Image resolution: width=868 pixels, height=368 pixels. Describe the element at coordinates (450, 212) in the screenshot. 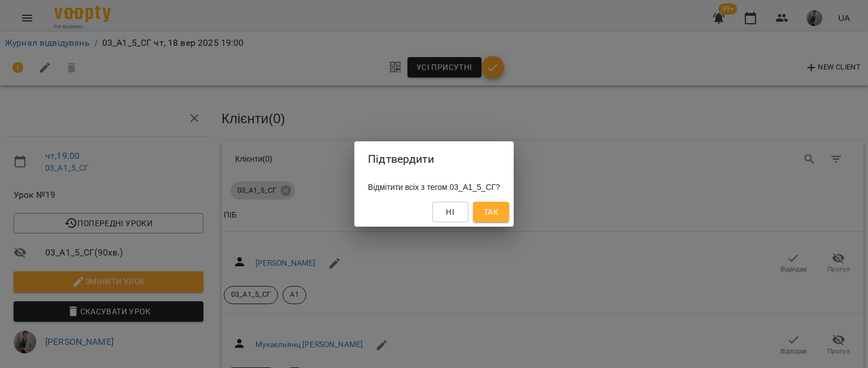

I see `button: Ні` at that location.